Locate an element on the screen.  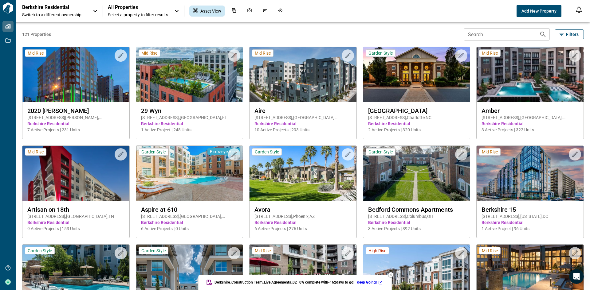
p: Berkshire Residential is located at coordinates (50, 7).